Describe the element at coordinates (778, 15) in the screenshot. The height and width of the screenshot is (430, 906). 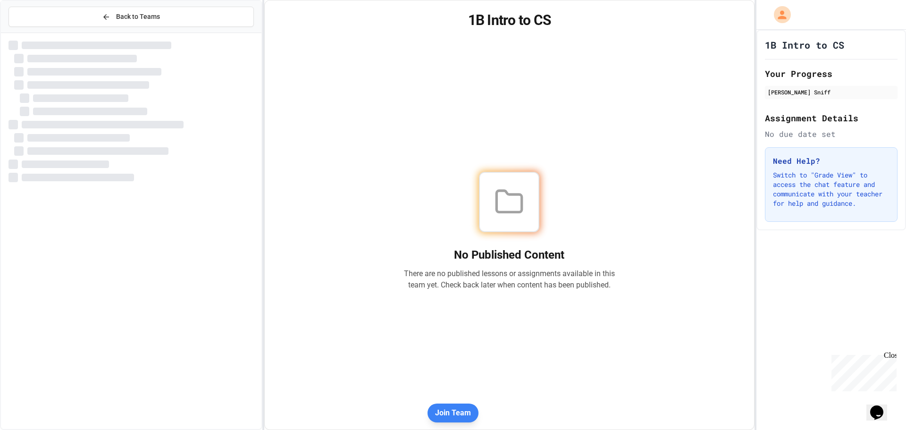
I see `div: My Account` at that location.